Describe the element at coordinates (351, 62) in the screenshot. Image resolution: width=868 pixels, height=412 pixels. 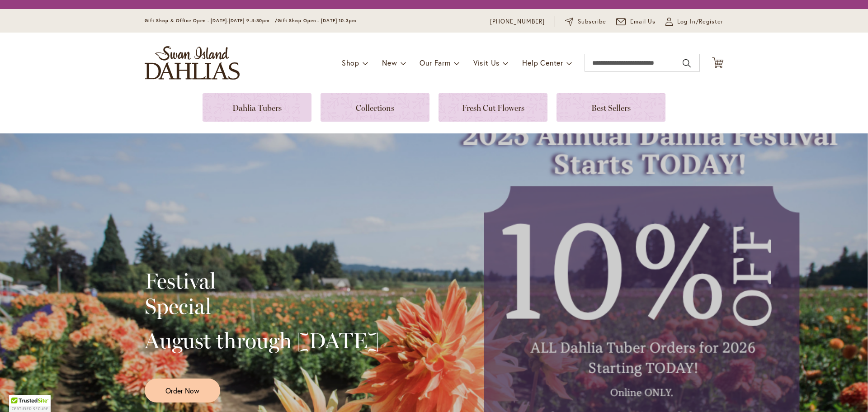
I see `span: Shop` at that location.